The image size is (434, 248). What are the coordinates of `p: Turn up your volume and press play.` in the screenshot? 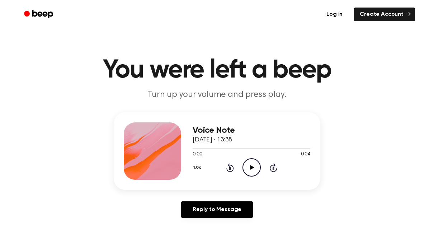 It's located at (217, 95).